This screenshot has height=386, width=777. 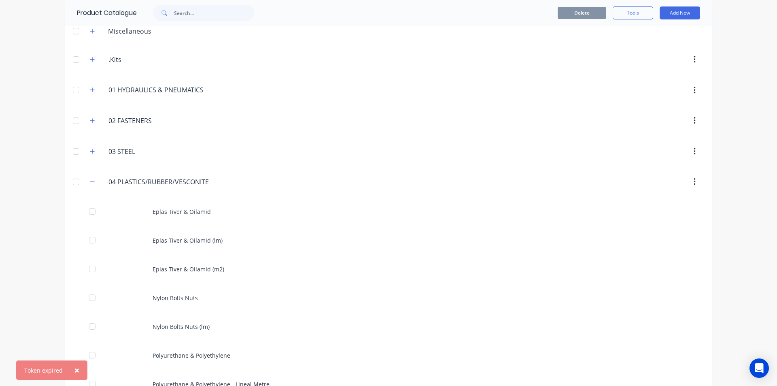 What do you see at coordinates (214, 13) in the screenshot?
I see `input: Search...` at bounding box center [214, 13].